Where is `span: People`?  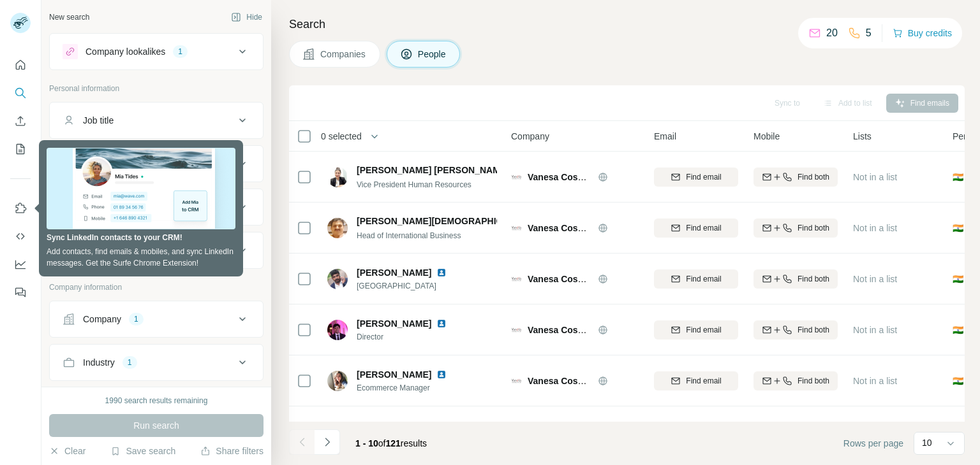 span: People is located at coordinates (433, 54).